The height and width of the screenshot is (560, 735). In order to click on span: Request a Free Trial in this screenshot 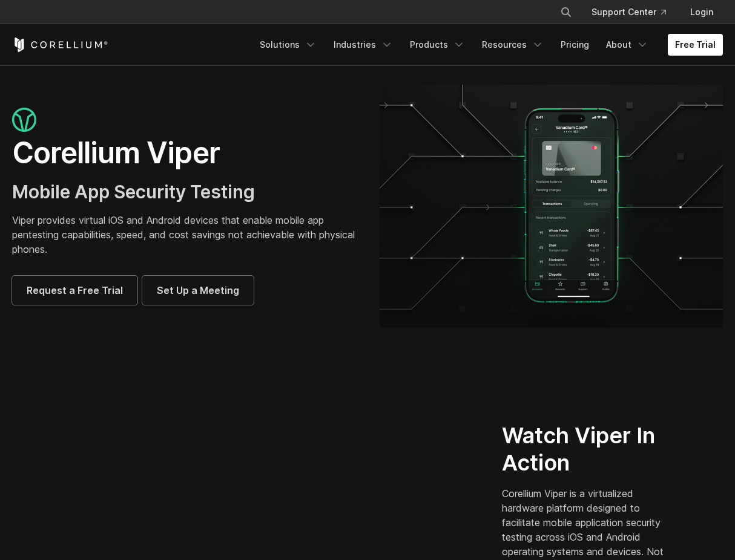, I will do `click(74, 290)`.